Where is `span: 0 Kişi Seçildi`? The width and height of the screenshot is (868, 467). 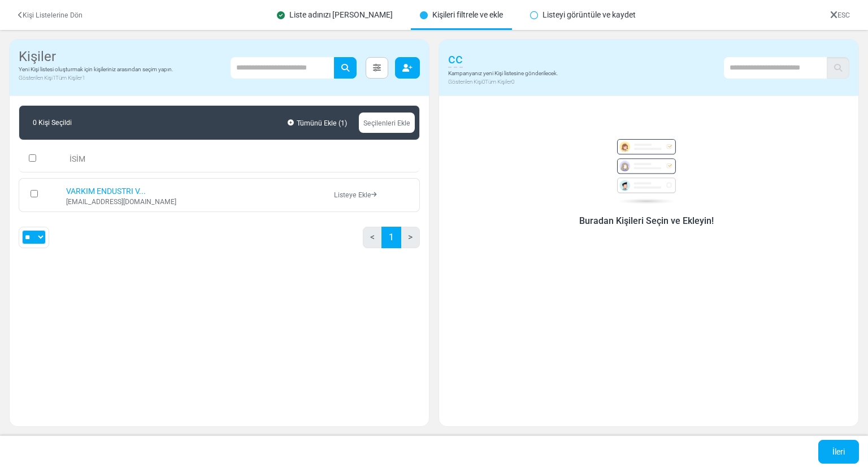 span: 0 Kişi Seçildi is located at coordinates (52, 123).